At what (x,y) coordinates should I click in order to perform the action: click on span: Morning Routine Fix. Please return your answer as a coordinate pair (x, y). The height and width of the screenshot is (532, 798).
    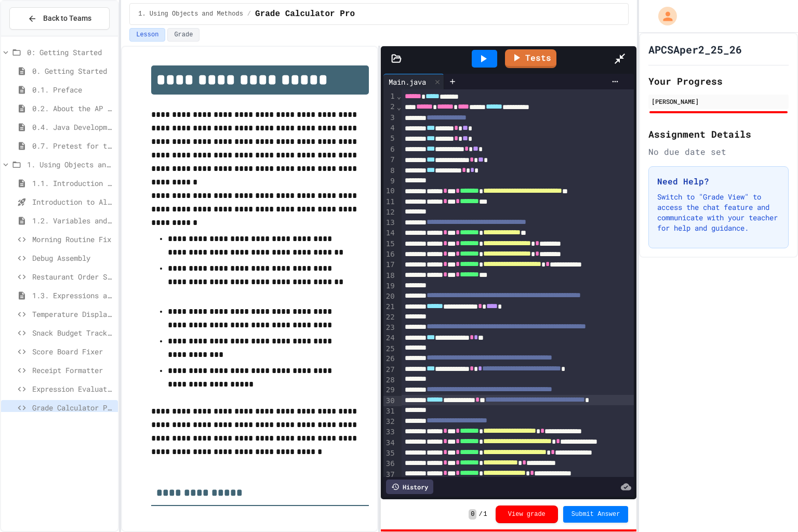
    Looking at the image, I should click on (73, 239).